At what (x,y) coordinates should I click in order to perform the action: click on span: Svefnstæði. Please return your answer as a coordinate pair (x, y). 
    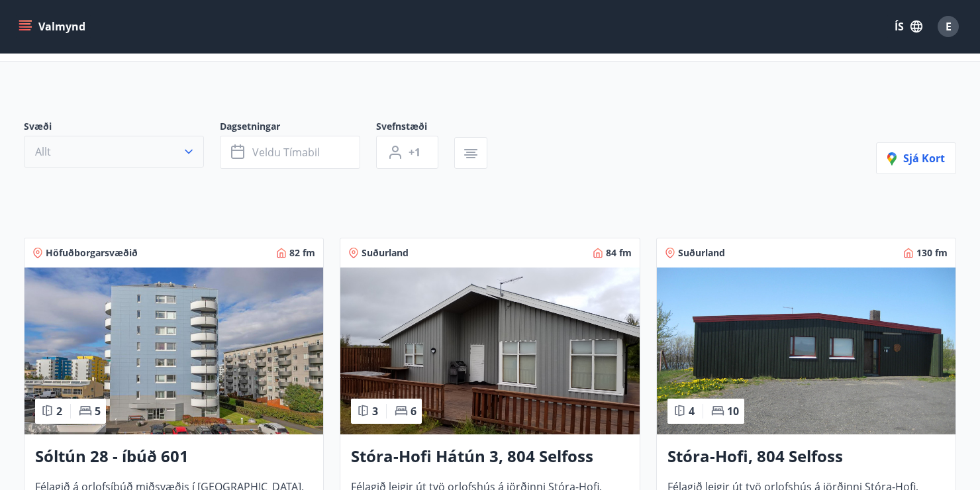
    Looking at the image, I should click on (415, 127).